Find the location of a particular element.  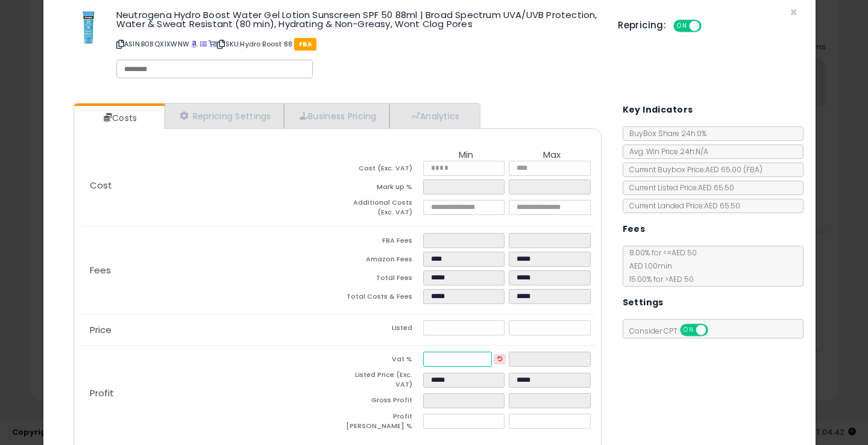

td: Cost (Exc. VAT) is located at coordinates (380, 170).